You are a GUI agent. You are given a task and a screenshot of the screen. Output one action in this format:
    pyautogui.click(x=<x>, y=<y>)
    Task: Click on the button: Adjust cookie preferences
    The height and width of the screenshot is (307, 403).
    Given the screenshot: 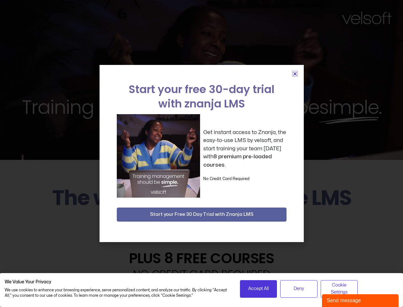 What is the action you would take?
    pyautogui.click(x=339, y=288)
    